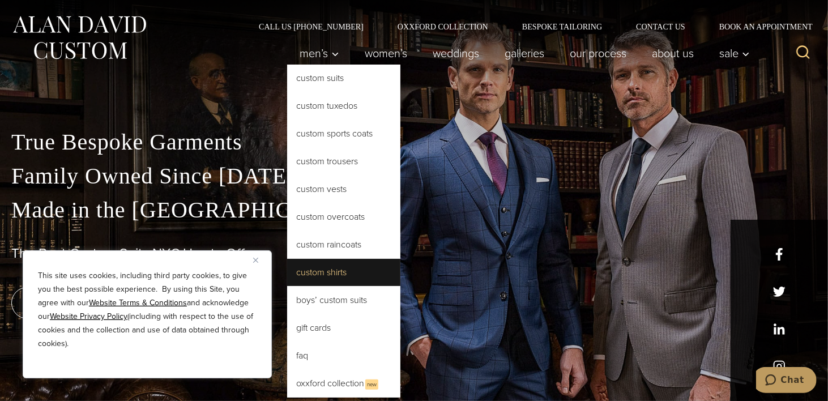 The height and width of the screenshot is (401, 828). I want to click on a: weddings, so click(456, 53).